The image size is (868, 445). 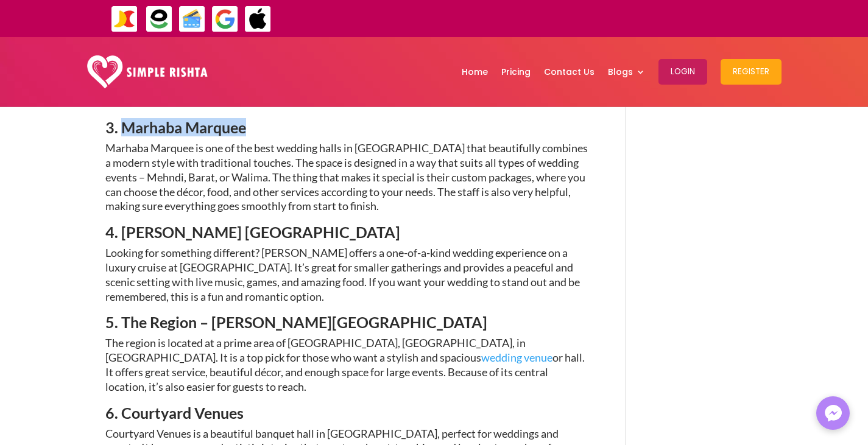 What do you see at coordinates (474, 72) in the screenshot?
I see `a: Home` at bounding box center [474, 72].